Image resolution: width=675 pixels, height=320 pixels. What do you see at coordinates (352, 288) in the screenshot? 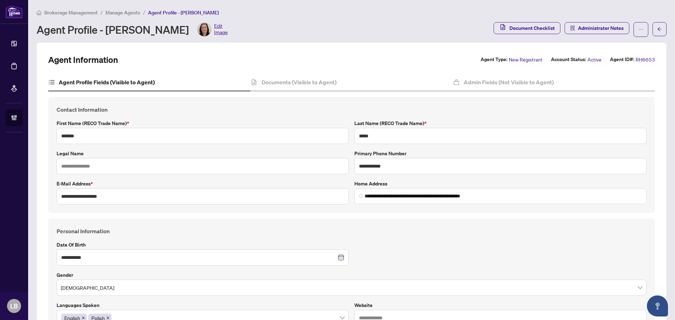
I see `span: Female` at bounding box center [352, 288].